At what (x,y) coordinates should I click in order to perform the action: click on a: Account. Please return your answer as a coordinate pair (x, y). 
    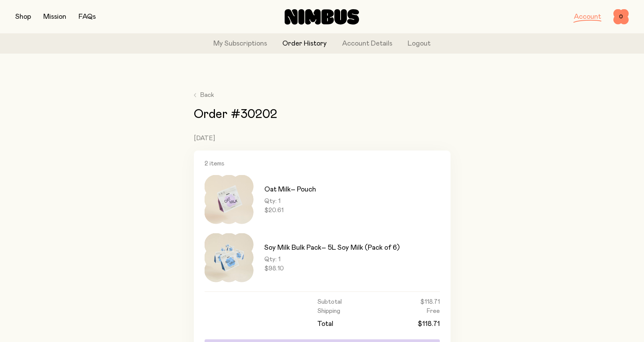
    Looking at the image, I should click on (587, 17).